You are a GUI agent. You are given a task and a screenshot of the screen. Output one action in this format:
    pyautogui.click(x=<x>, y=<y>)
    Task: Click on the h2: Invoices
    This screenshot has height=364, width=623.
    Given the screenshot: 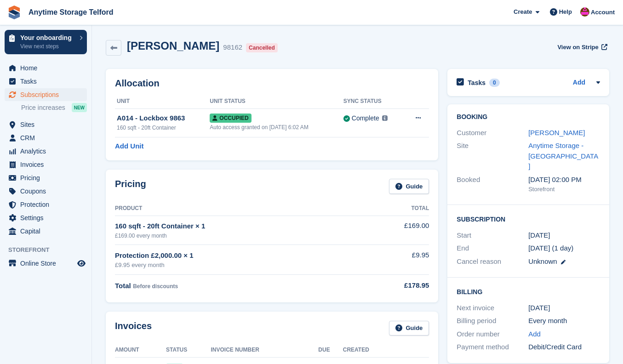 What is the action you would take?
    pyautogui.click(x=133, y=328)
    